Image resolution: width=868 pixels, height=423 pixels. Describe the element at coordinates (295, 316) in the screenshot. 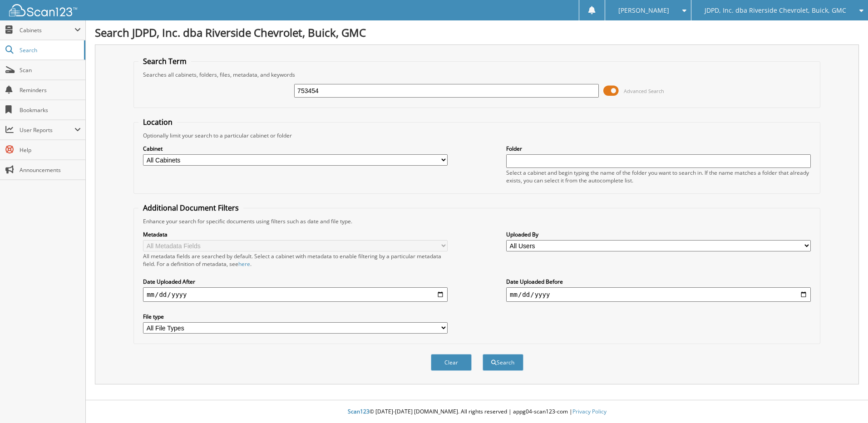

I see `label: File type` at that location.